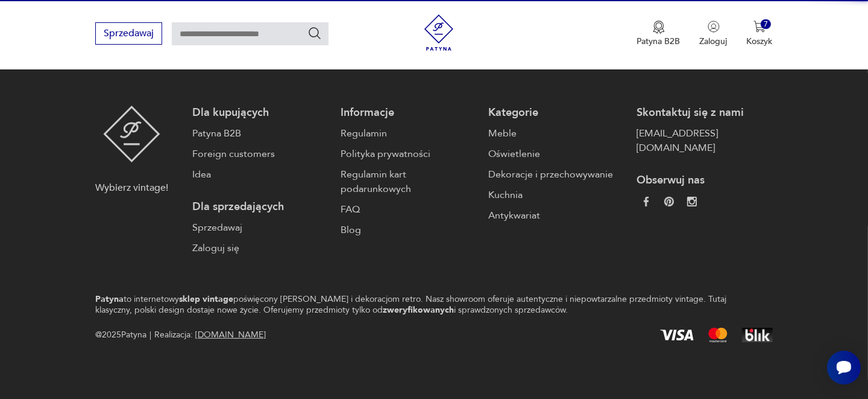  What do you see at coordinates (409, 230) in the screenshot?
I see `a: Blog` at bounding box center [409, 230].